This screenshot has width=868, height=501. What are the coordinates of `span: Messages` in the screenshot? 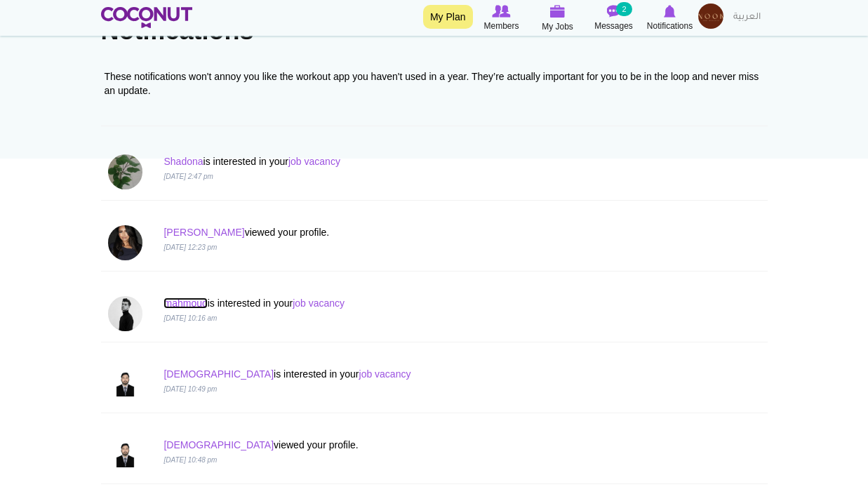 It's located at (613, 26).